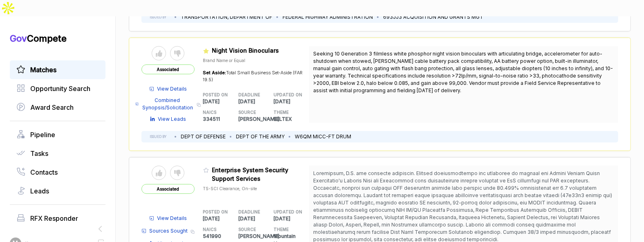 This screenshot has width=644, height=242. I want to click on a: Pipeline, so click(58, 135).